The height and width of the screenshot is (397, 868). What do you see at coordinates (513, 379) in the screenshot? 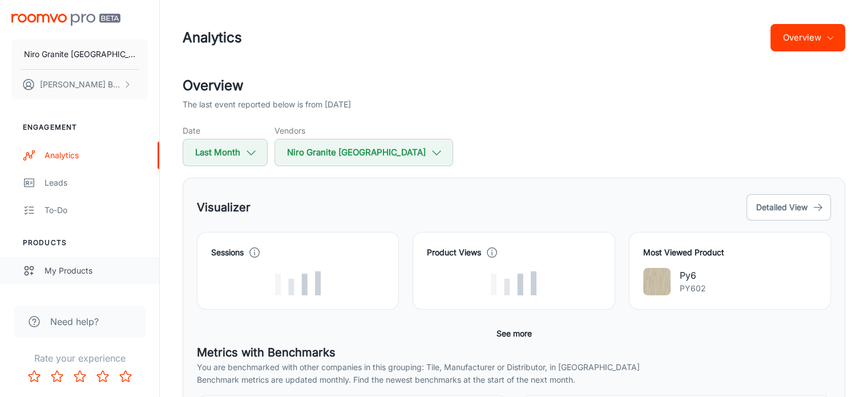
I see `p: Benchmark metrics are updated monthly. Find the newest benchmarks at the start of the next month.` at bounding box center [513, 379].